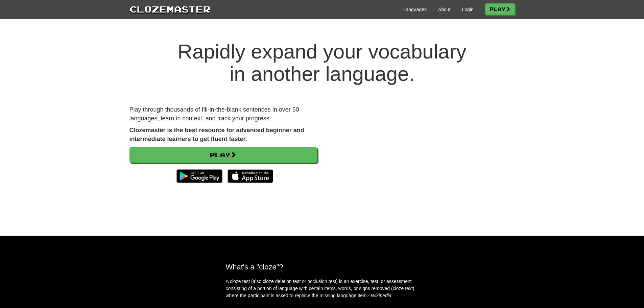 Image resolution: width=644 pixels, height=308 pixels. Describe the element at coordinates (415, 9) in the screenshot. I see `a: Languages` at that location.